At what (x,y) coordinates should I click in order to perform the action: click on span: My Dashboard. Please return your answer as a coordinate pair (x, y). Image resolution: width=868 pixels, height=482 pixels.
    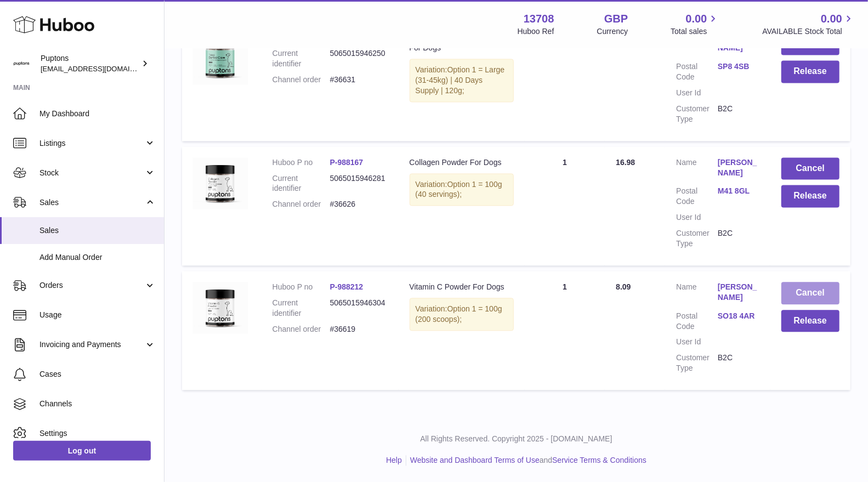
    Looking at the image, I should click on (97, 114).